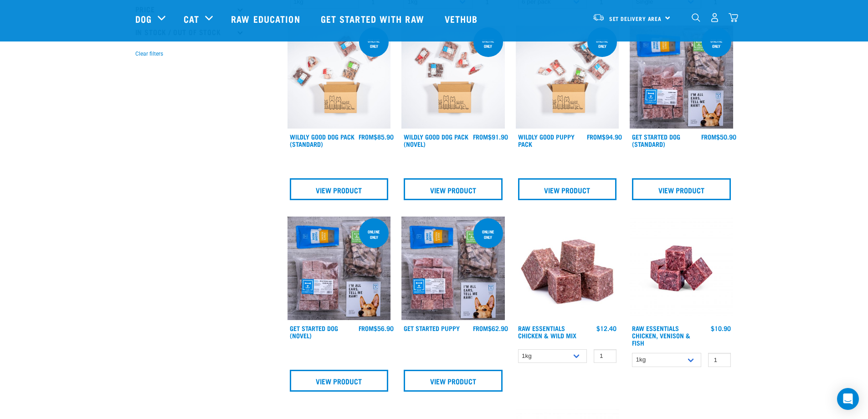 The image size is (868, 419). What do you see at coordinates (599, 18) in the screenshot?
I see `img: van-moving.png` at bounding box center [599, 18].